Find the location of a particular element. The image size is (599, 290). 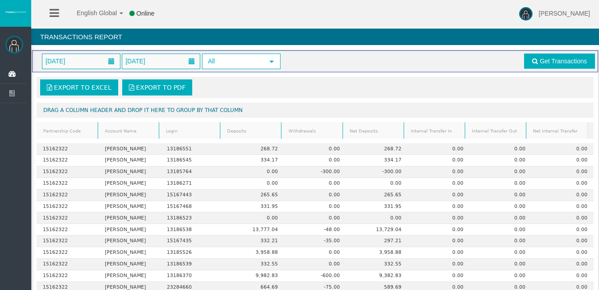

td: 15167435 is located at coordinates (191, 241).